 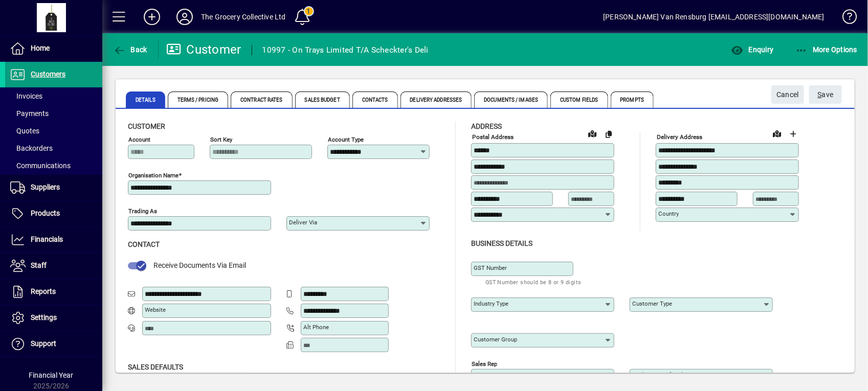 What do you see at coordinates (130, 49) in the screenshot?
I see `app-page-header-button: Back` at bounding box center [130, 49].